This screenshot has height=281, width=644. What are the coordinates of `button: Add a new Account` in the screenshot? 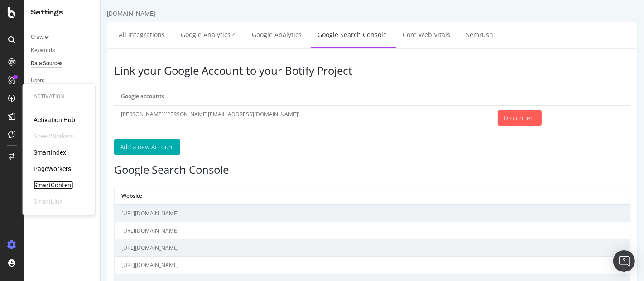 It's located at (46, 147).